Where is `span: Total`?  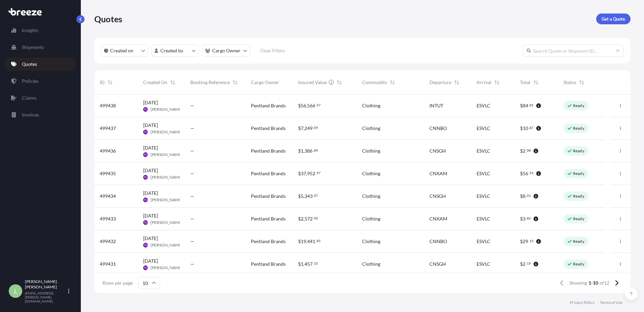
span: Total is located at coordinates (525, 82).